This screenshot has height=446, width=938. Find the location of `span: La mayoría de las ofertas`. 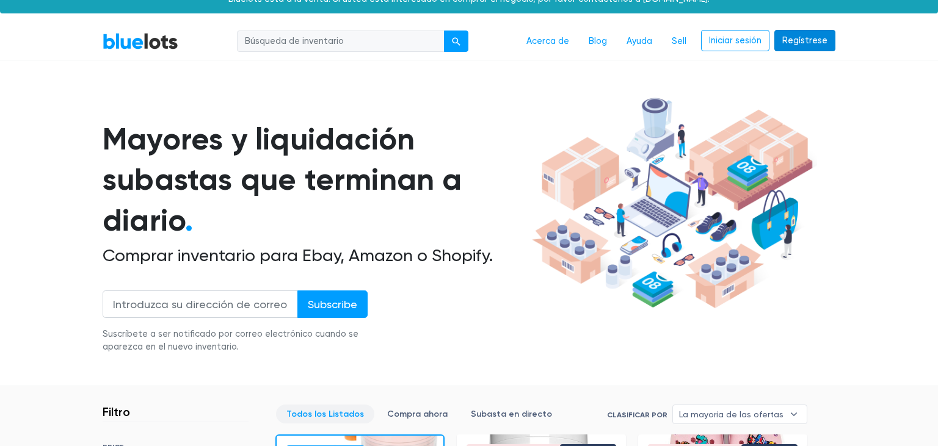

span: La mayoría de las ofertas is located at coordinates (731, 414).